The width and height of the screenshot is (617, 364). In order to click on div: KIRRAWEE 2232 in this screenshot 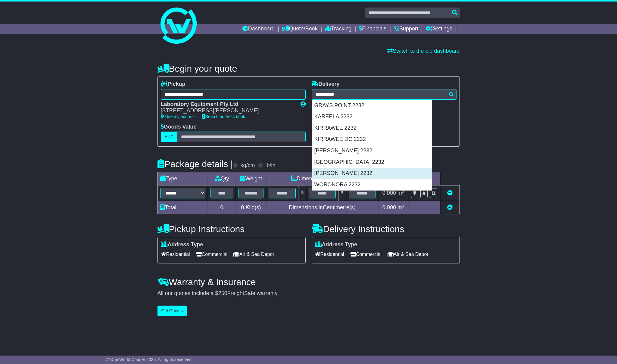, I will do `click(372, 128)`.